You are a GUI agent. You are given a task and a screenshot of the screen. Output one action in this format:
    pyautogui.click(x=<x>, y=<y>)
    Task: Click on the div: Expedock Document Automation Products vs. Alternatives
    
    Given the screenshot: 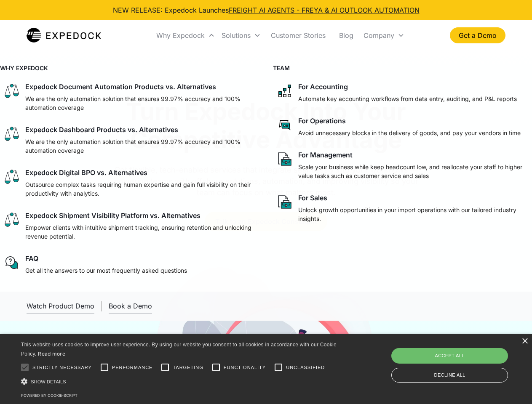 What is the action you would take?
    pyautogui.click(x=120, y=87)
    